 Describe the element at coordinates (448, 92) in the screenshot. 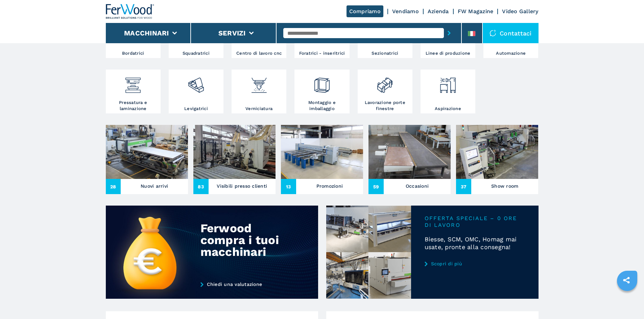

I see `a: Aspirazione` at that location.